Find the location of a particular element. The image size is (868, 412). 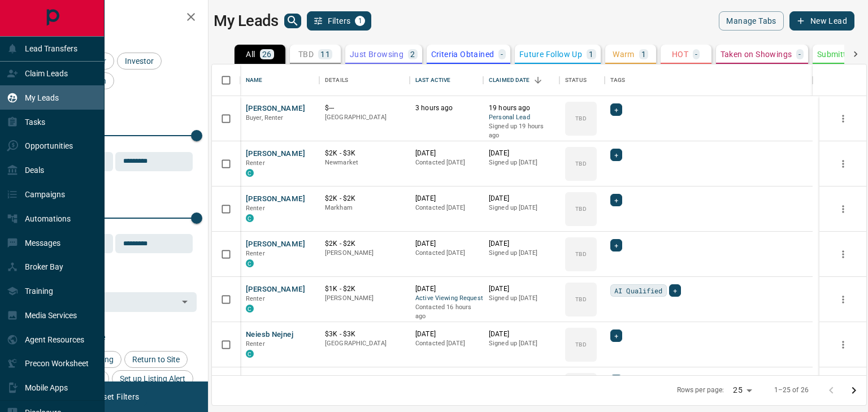

div: Last Active is located at coordinates (447, 80).